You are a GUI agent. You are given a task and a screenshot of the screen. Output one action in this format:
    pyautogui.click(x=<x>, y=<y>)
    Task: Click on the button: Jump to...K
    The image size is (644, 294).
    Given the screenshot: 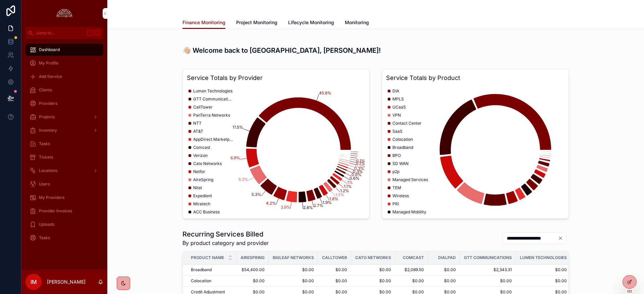 What is the action you would take?
    pyautogui.click(x=65, y=33)
    